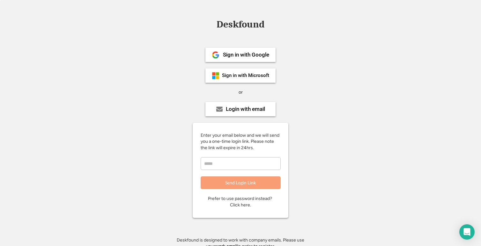  I want to click on img: ms-symbollockup_mssymbol_19.png, so click(216, 76).